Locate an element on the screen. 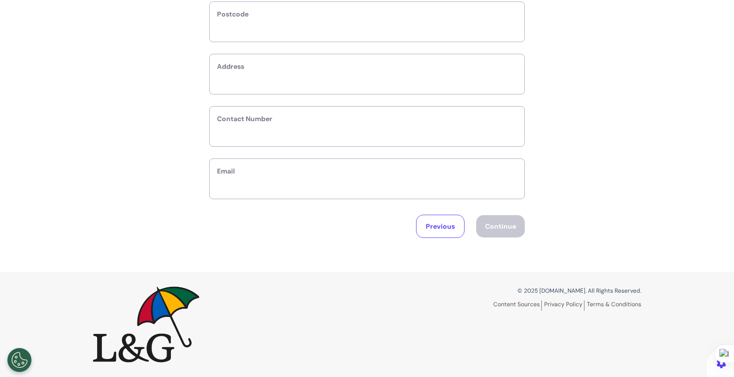 This screenshot has height=377, width=734. a: Content Sources is located at coordinates (517, 306).